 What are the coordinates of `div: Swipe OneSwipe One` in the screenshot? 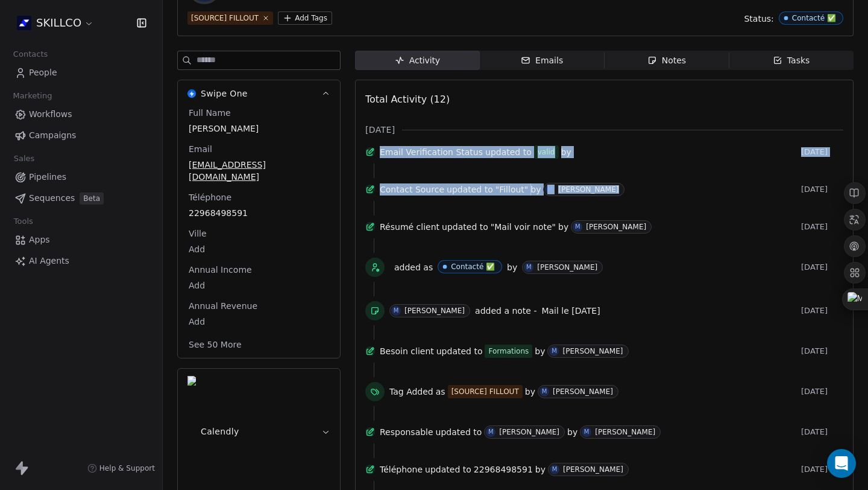 It's located at (259, 233).